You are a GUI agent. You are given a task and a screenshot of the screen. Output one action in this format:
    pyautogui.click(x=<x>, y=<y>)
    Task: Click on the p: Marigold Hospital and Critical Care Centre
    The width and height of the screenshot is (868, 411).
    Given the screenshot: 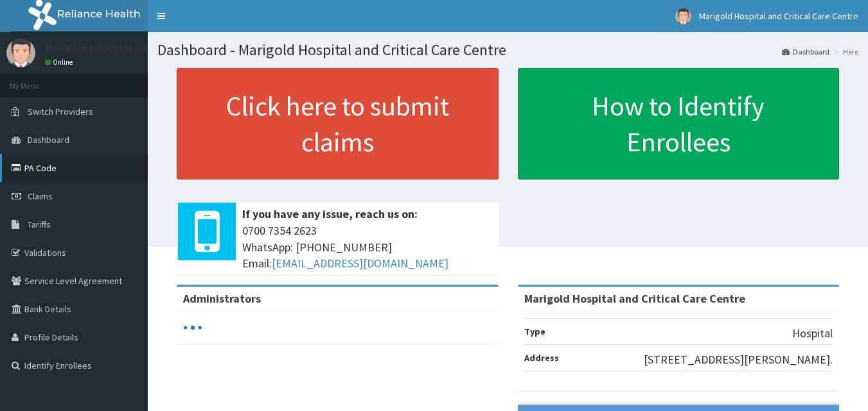 What is the action you would take?
    pyautogui.click(x=149, y=48)
    